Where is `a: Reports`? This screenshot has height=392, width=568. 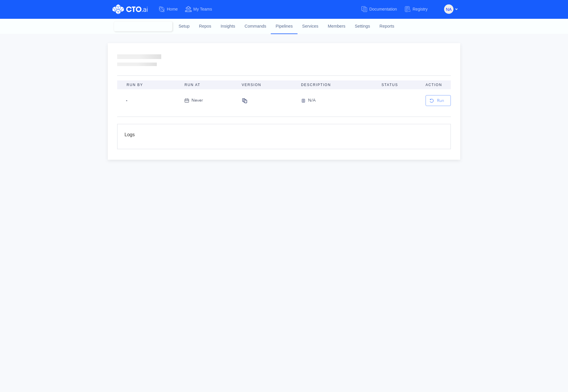
a: Reports is located at coordinates (387, 26).